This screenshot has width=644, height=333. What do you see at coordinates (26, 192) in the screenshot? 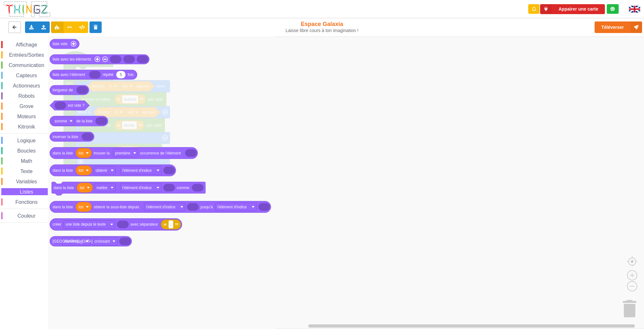
I see `span: Listes` at bounding box center [26, 192].